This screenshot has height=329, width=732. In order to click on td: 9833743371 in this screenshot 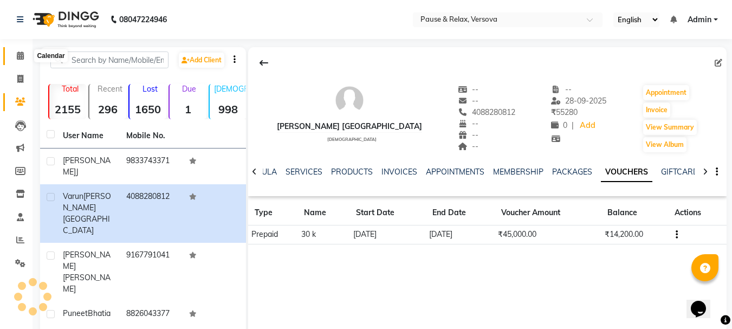, I will do `click(151, 166)`.